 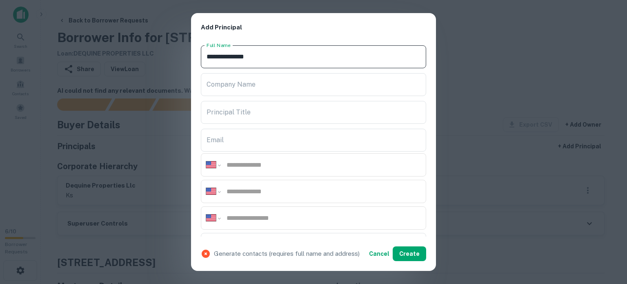 What do you see at coordinates (409, 253) in the screenshot?
I see `button: Create` at bounding box center [409, 253].